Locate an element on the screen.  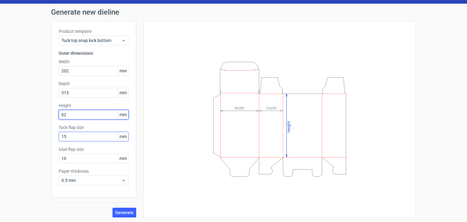
label: Depth is located at coordinates (94, 84).